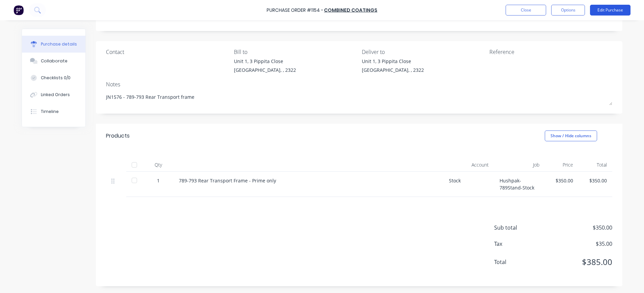 The width and height of the screenshot is (644, 293). What do you see at coordinates (610, 10) in the screenshot?
I see `button: Edit Purchase` at bounding box center [610, 10].